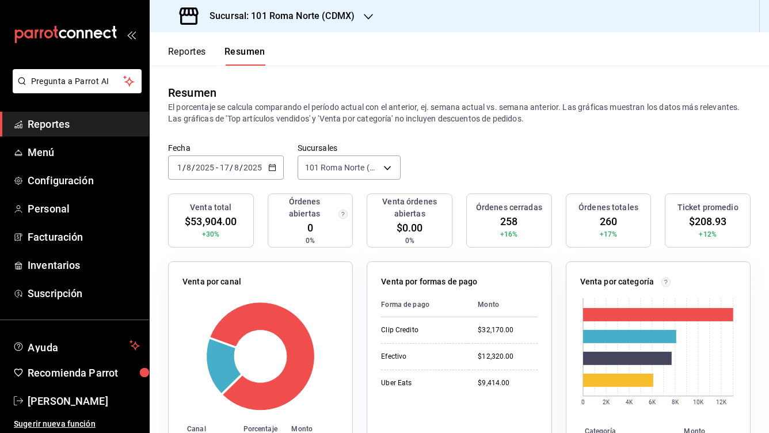 The height and width of the screenshot is (433, 769). Describe the element at coordinates (187, 56) in the screenshot. I see `button: Reportes` at that location.